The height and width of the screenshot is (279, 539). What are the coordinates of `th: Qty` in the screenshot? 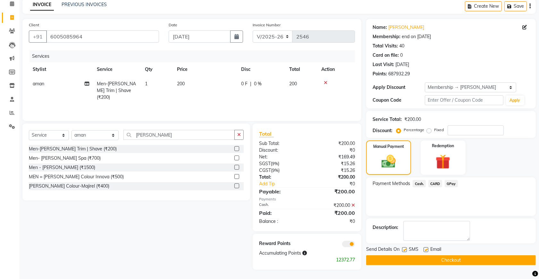 It's located at (157, 69).